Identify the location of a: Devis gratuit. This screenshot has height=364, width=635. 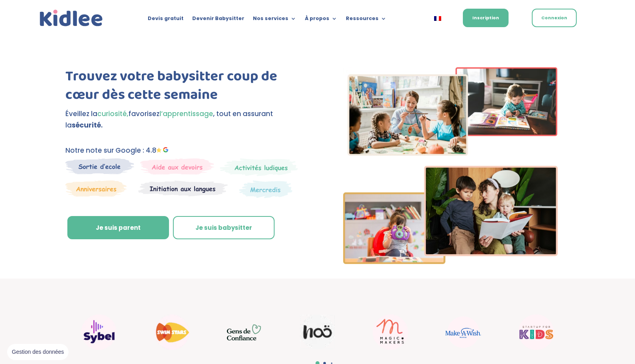
(165, 20).